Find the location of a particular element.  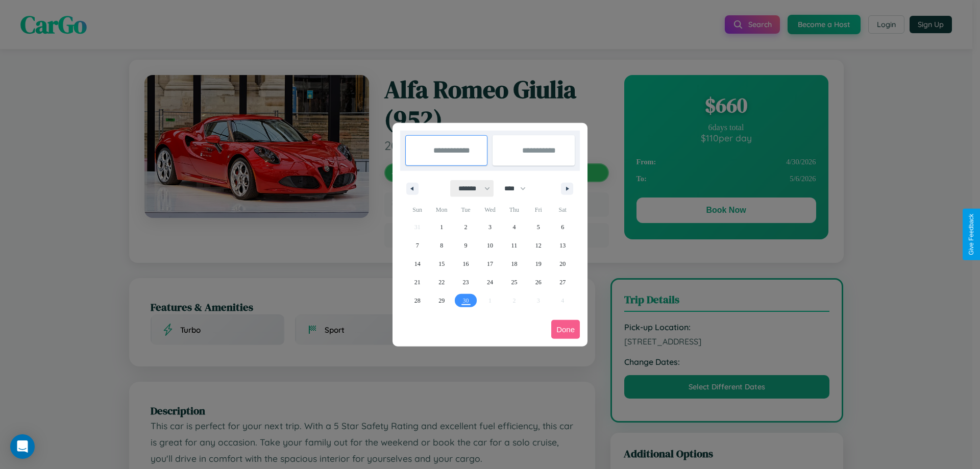

button: 9 is located at coordinates (465, 245).